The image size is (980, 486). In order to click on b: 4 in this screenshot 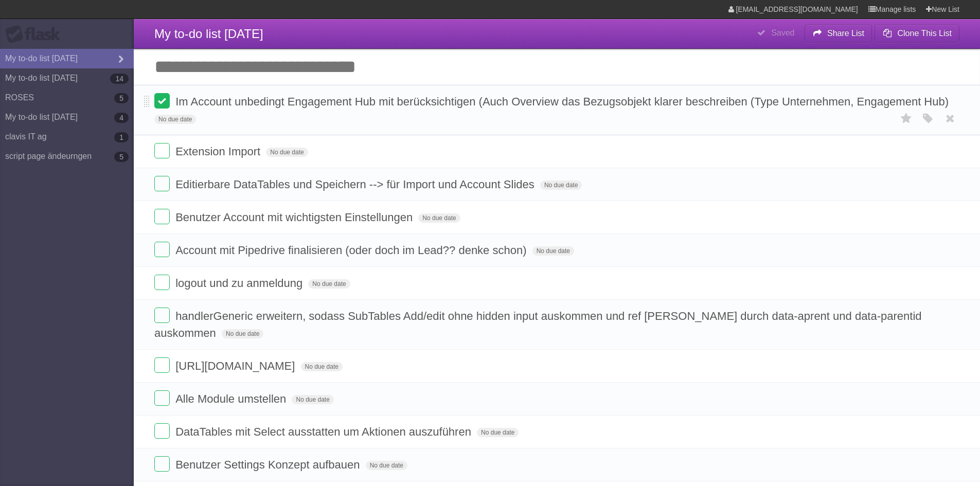, I will do `click(121, 118)`.